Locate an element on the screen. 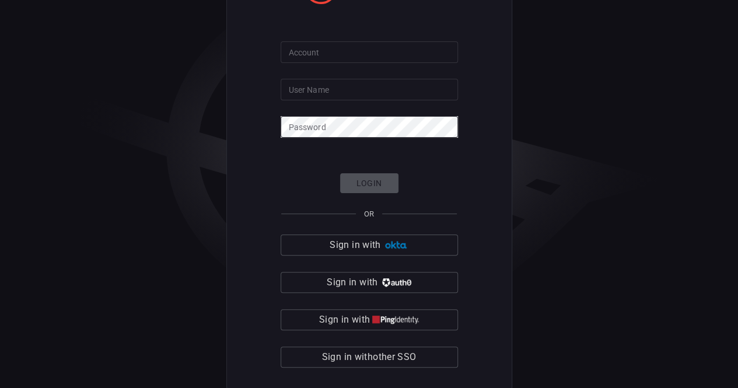 The width and height of the screenshot is (738, 388). img: quu4iresuhQAAAABJRU5ErkJggg== is located at coordinates (395, 319).